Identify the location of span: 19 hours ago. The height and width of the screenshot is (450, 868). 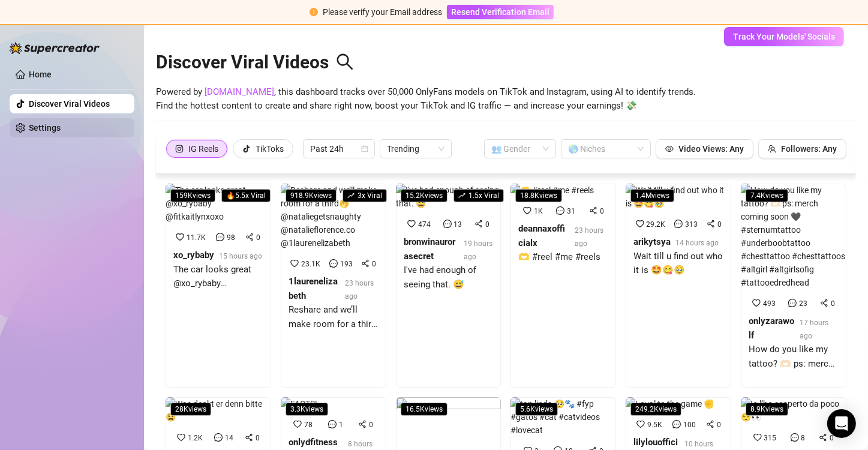
(478, 251).